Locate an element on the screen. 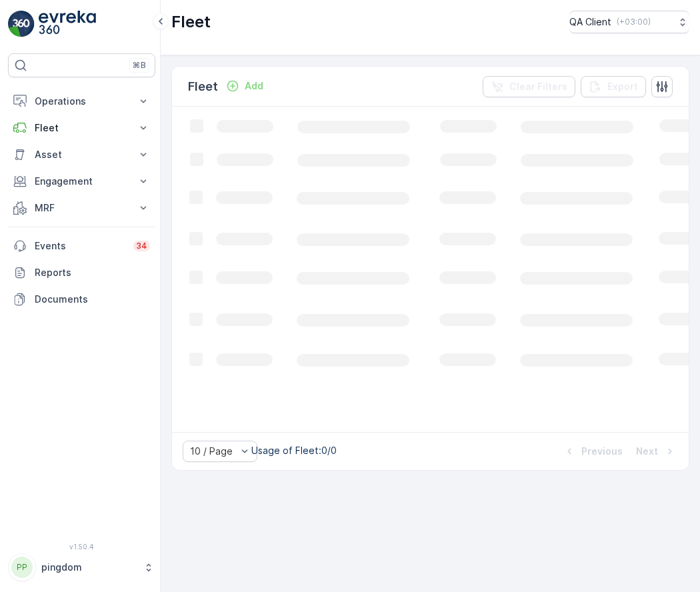  p: Add is located at coordinates (254, 86).